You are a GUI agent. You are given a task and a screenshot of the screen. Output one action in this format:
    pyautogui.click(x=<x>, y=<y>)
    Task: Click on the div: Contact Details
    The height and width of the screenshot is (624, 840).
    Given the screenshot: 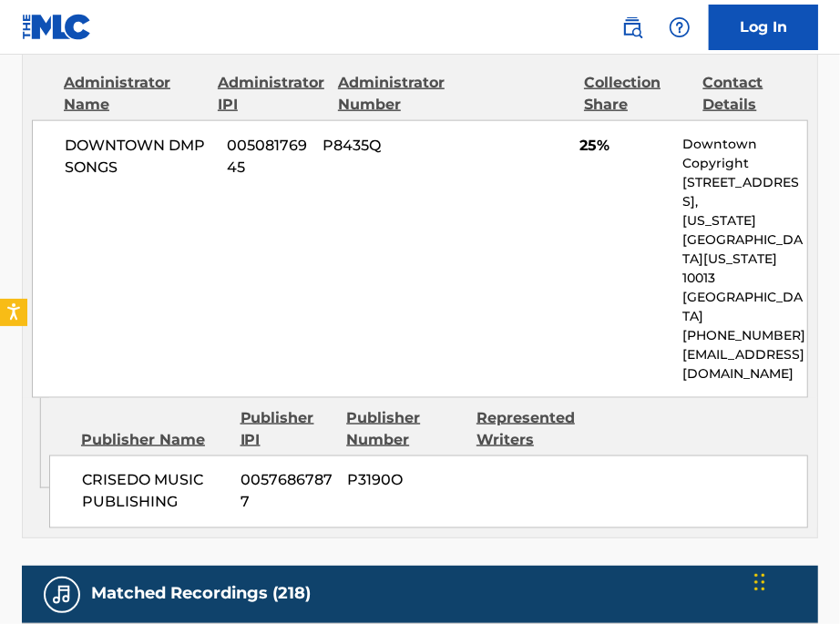 What is the action you would take?
    pyautogui.click(x=755, y=94)
    